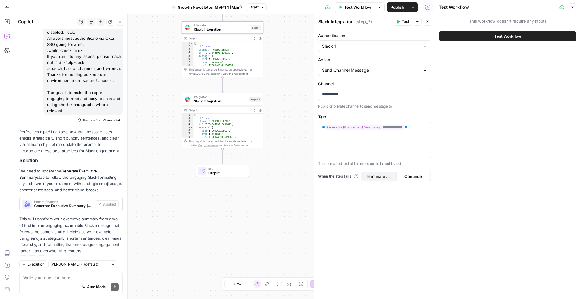 The image size is (580, 299). What do you see at coordinates (33, 265) in the screenshot?
I see `button: Execution` at bounding box center [33, 265].